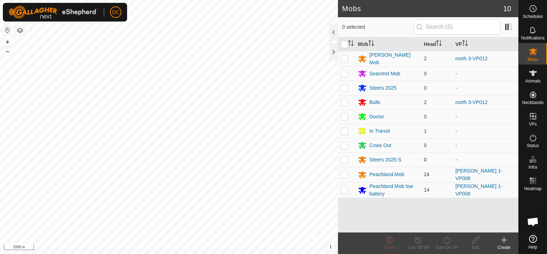 The width and height of the screenshot is (547, 254). Describe the element at coordinates (387, 174) in the screenshot. I see `div: Peachland Mob` at that location.